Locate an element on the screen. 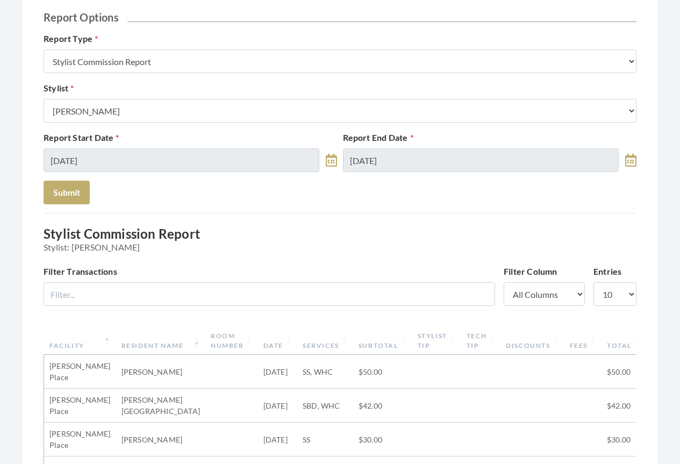  th: Stylist Tip: activate to sort column ascending is located at coordinates (436, 341).